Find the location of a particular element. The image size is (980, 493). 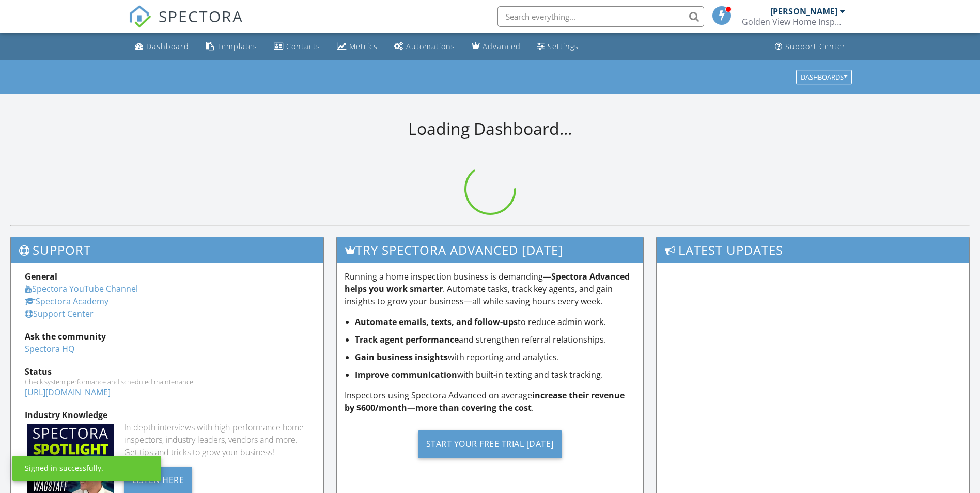

strong: Automate emails, texts, and follow-ups is located at coordinates (436, 322).